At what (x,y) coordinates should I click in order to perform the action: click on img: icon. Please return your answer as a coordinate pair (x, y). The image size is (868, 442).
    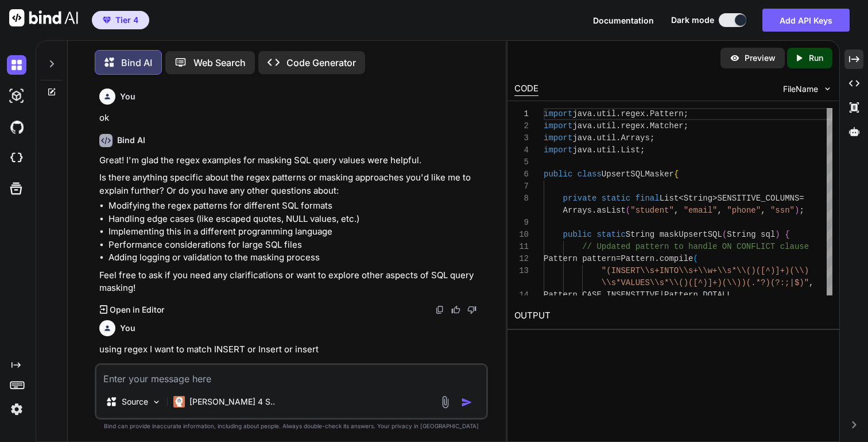
    Looking at the image, I should click on (467, 402).